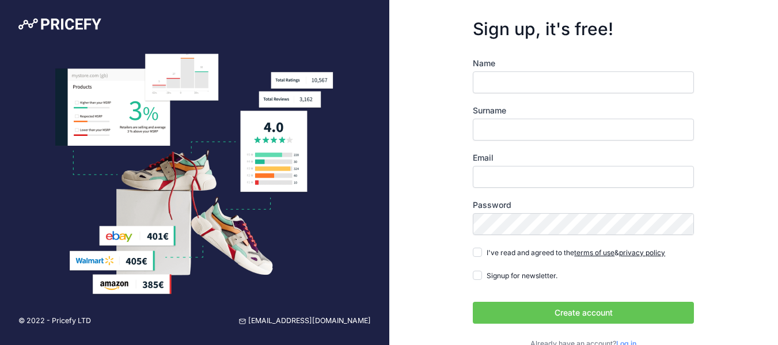  I want to click on span: I've read and agreed to the &, so click(576, 252).